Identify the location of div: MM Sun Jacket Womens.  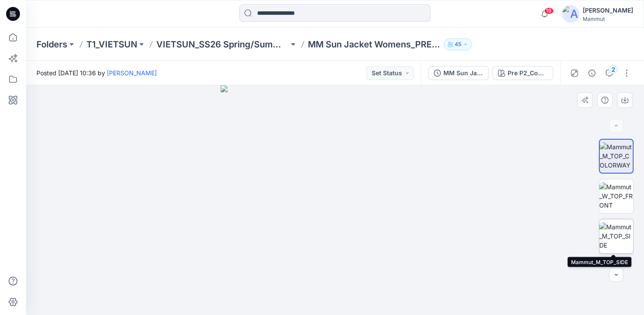
(463, 74).